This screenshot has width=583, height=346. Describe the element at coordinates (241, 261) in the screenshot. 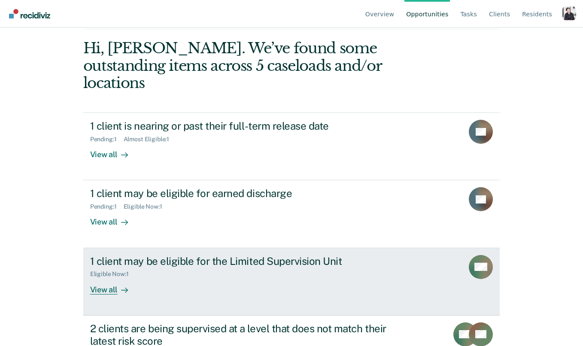

I see `div: 1 client may be eligible for the Limited Supervision Unit` at that location.